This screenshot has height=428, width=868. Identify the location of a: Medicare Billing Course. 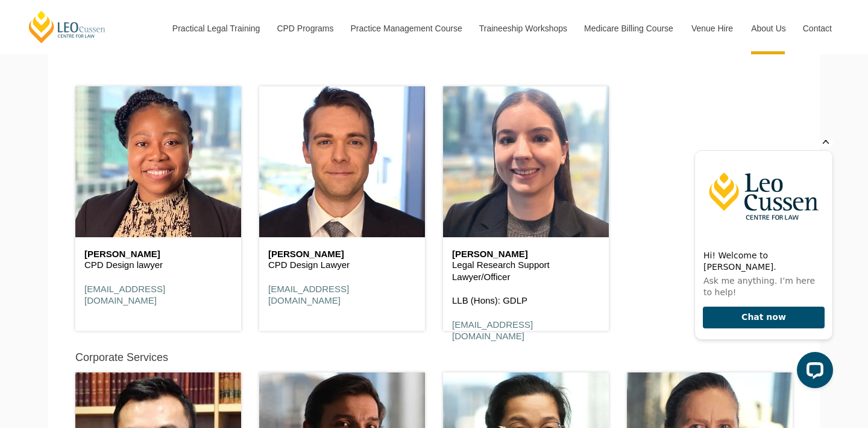
(629, 29).